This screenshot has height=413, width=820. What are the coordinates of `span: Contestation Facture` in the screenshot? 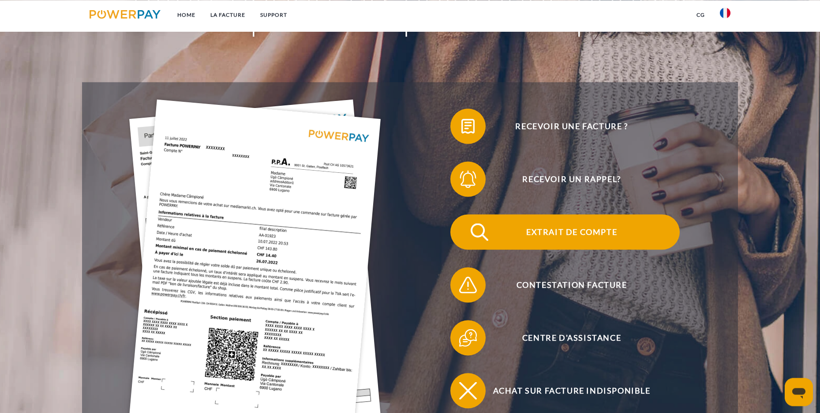 It's located at (572, 285).